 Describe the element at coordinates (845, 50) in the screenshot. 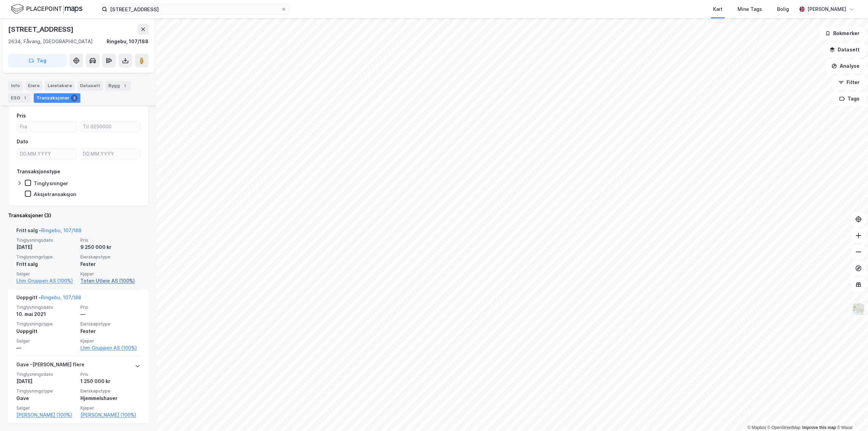

I see `button: Datasett` at that location.